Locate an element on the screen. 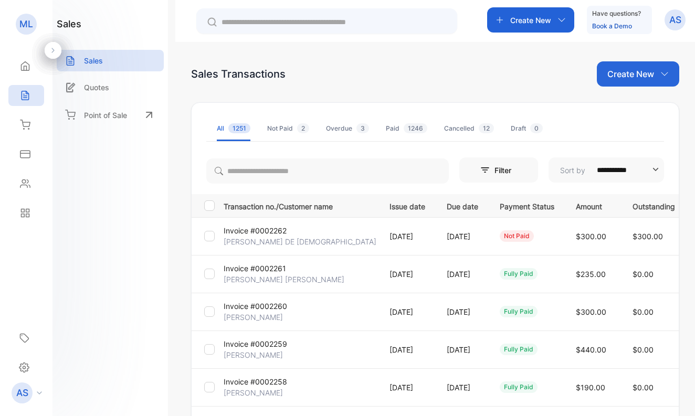 The image size is (695, 416). button: AS is located at coordinates (675, 20).